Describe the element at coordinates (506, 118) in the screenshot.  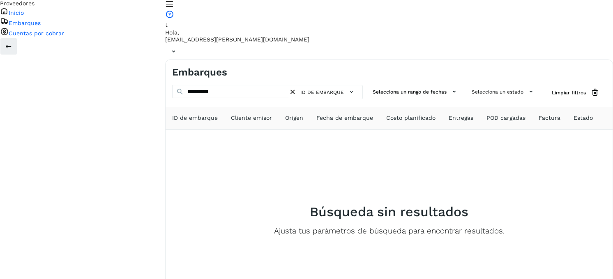
I see `span: POD cargadas` at that location.